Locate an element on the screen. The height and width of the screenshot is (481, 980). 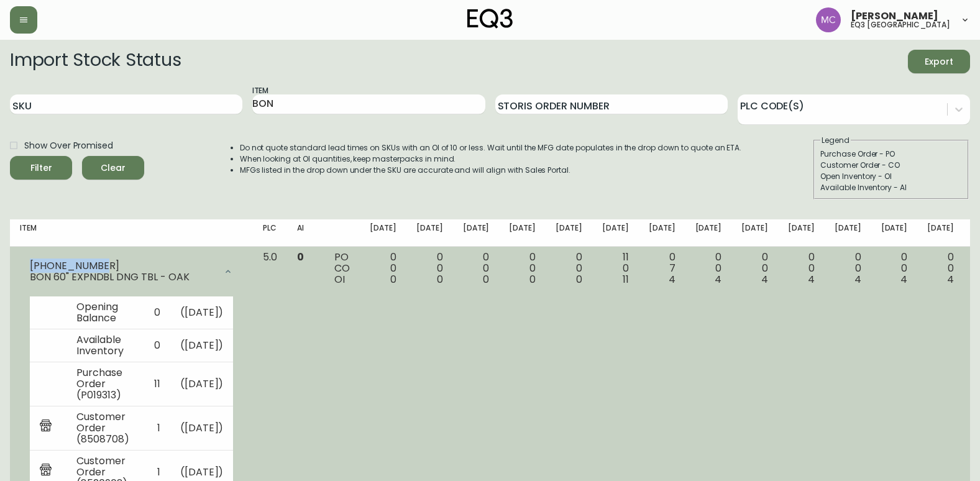
button: Export is located at coordinates (939, 61).